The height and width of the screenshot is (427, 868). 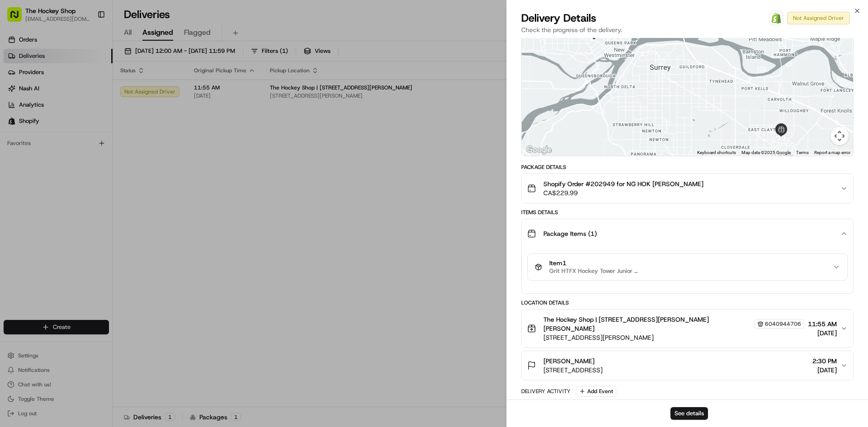 What do you see at coordinates (559, 18) in the screenshot?
I see `span: Delivery Details` at bounding box center [559, 18].